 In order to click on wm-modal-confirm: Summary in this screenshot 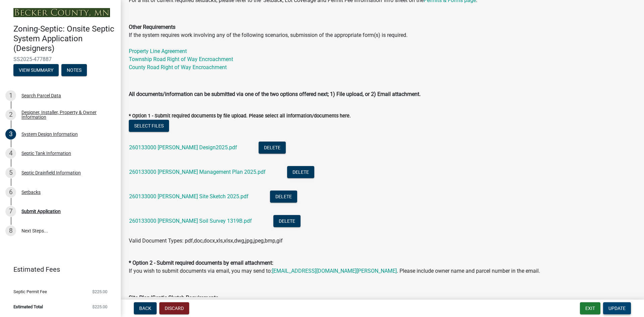, I will do `click(36, 70)`.